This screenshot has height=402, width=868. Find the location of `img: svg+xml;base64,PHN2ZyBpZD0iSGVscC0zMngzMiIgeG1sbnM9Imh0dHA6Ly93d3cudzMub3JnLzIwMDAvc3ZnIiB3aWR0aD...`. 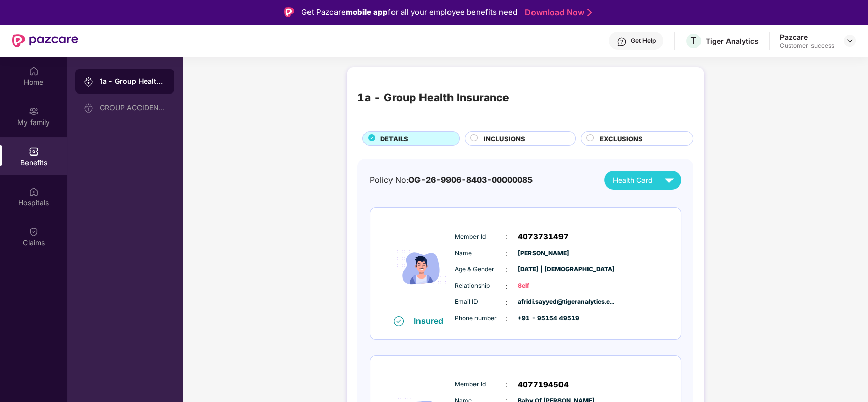

img: svg+xml;base64,PHN2ZyBpZD0iSGVscC0zMngzMiIgeG1sbnM9Imh0dHA6Ly93d3cudzMub3JnLzIwMDAvc3ZnIiB3aWR0aD... is located at coordinates (622, 42).